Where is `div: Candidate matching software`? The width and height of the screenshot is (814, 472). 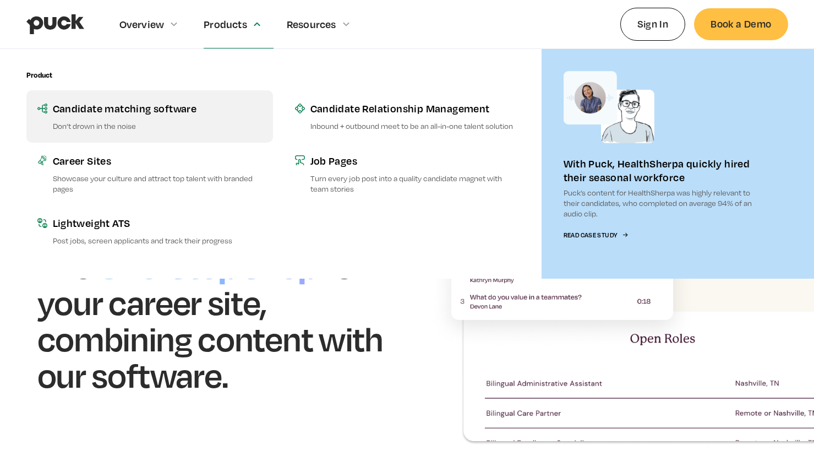 div: Candidate matching software is located at coordinates (157, 108).